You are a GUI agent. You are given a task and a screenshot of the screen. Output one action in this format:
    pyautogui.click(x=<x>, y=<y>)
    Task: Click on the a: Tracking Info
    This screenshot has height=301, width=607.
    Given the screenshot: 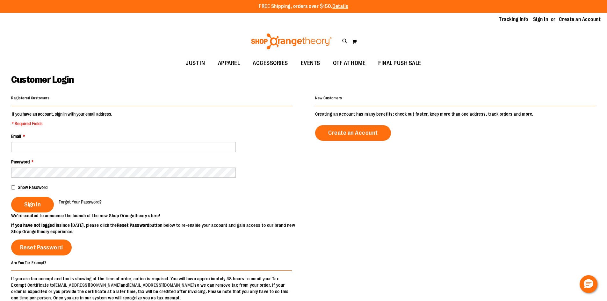 What is the action you would take?
    pyautogui.click(x=514, y=19)
    